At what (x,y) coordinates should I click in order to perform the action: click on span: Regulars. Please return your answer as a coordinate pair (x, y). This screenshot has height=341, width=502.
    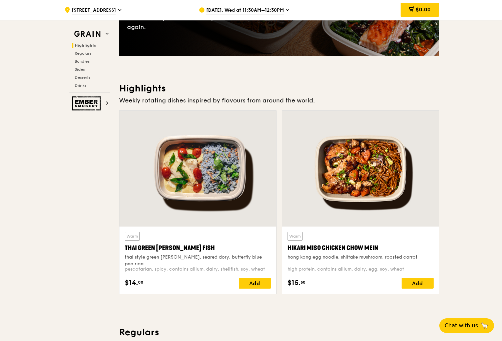
    Looking at the image, I should click on (83, 53).